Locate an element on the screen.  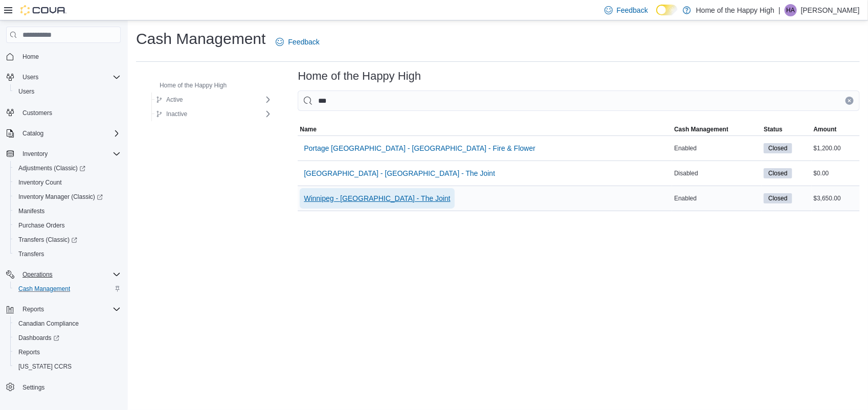
span: Washington CCRS is located at coordinates (68, 367).